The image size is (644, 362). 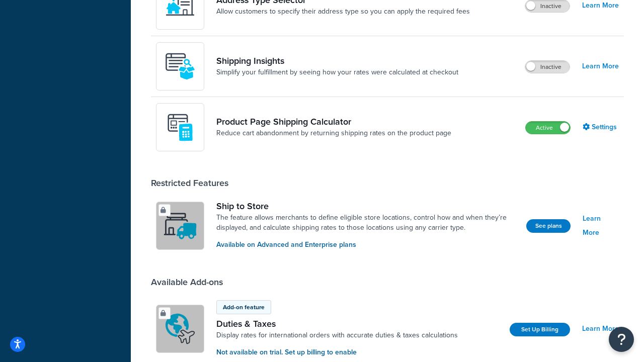 I want to click on div: Restricted Features, so click(x=190, y=183).